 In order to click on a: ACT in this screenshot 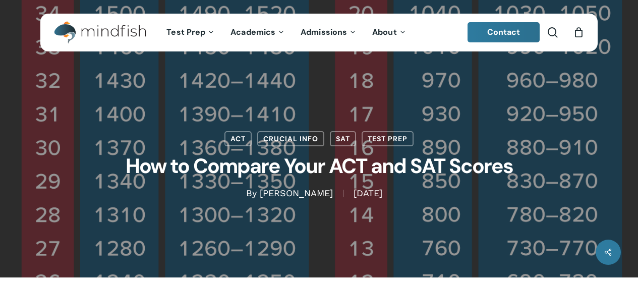, I will do `click(238, 139)`.